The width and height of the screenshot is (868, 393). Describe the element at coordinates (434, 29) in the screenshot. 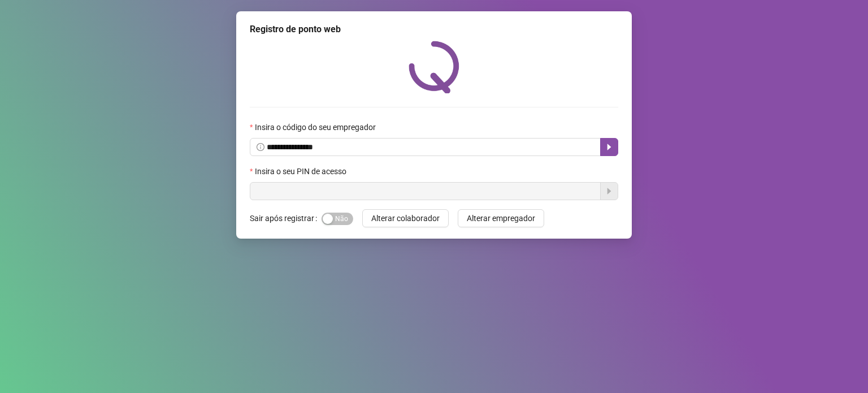

I see `div: Registro de ponto web` at that location.